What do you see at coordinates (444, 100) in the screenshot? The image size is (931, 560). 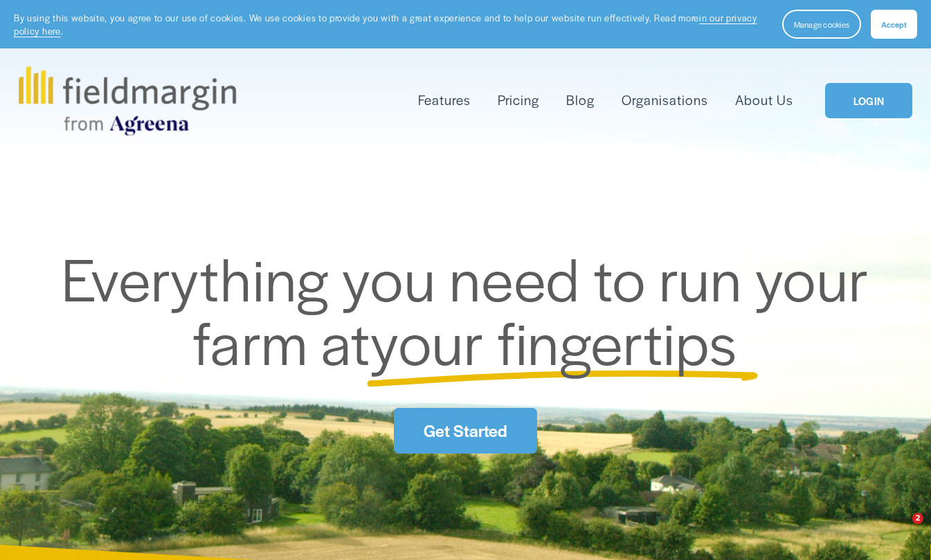 I see `a: folder dropdown` at bounding box center [444, 100].